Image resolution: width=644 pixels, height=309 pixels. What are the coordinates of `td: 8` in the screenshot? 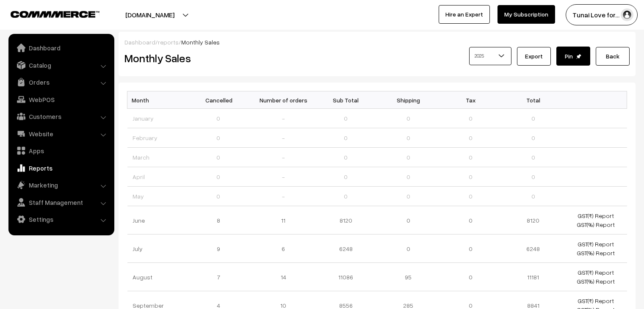 It's located at (221, 221).